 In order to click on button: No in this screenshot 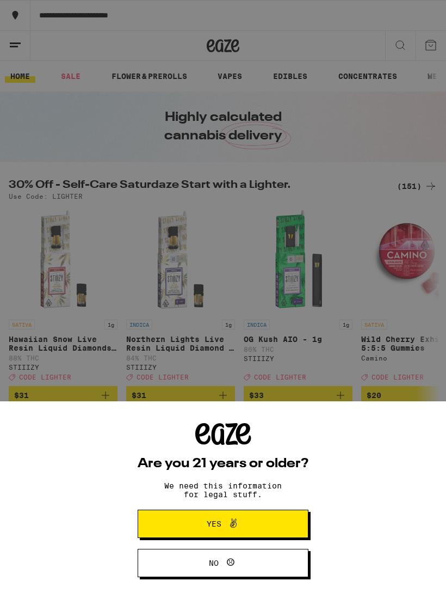, I will do `click(223, 563)`.